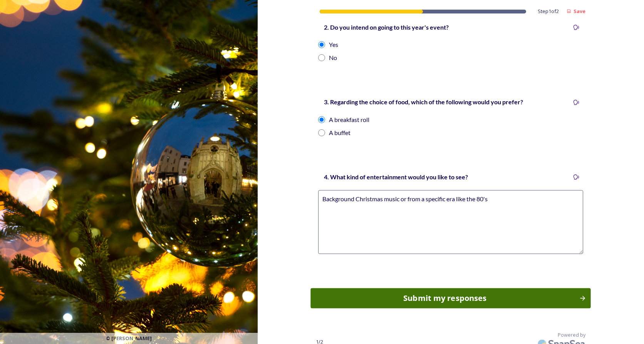 Image resolution: width=644 pixels, height=344 pixels. I want to click on span: Powered by, so click(572, 335).